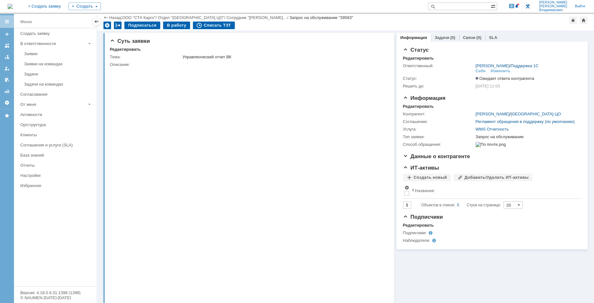 The width and height of the screenshot is (594, 303). I want to click on span: Подписчики, so click(423, 217).